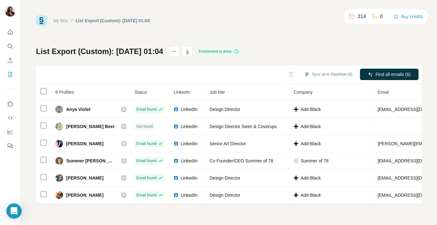  Describe the element at coordinates (14, 211) in the screenshot. I see `div: Open Intercom Messenger` at that location.